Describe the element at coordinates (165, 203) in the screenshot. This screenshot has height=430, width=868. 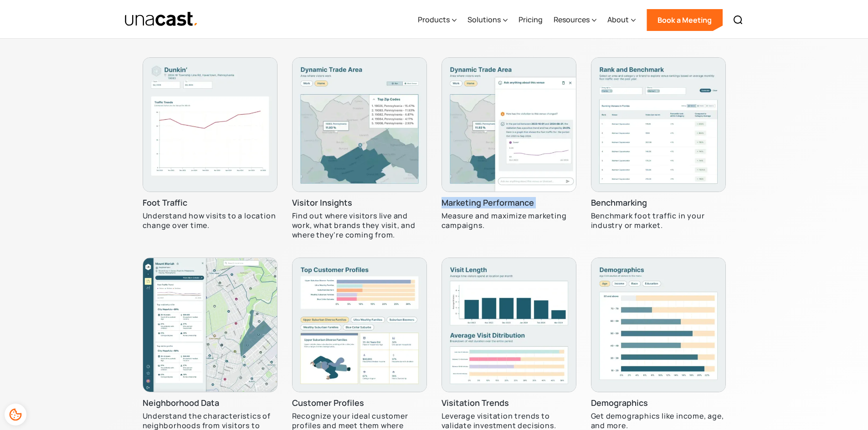
I see `h3: Foot Traffic` at that location.